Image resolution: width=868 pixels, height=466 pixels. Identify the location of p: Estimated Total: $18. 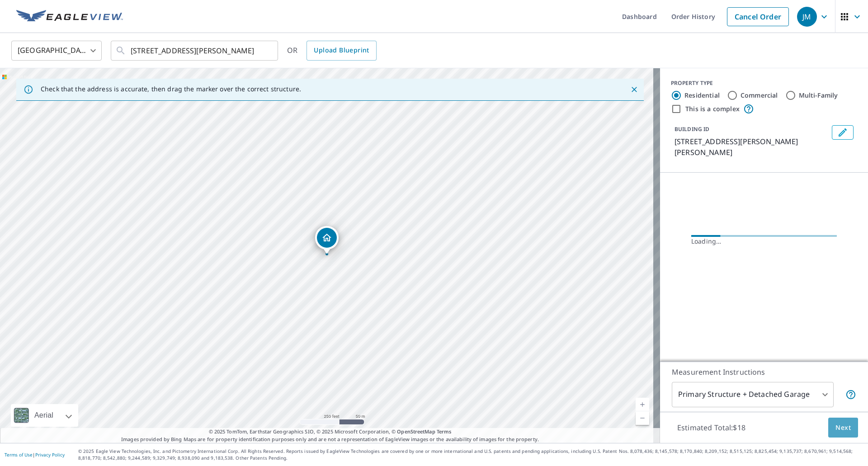
(711, 427).